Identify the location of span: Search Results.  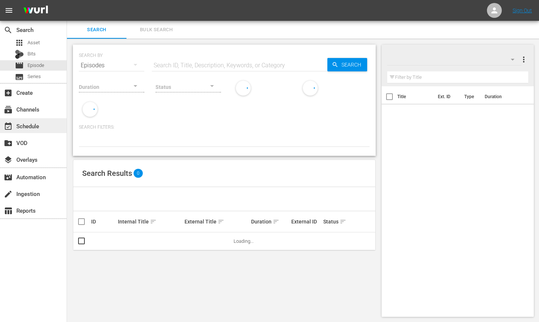
(107, 173).